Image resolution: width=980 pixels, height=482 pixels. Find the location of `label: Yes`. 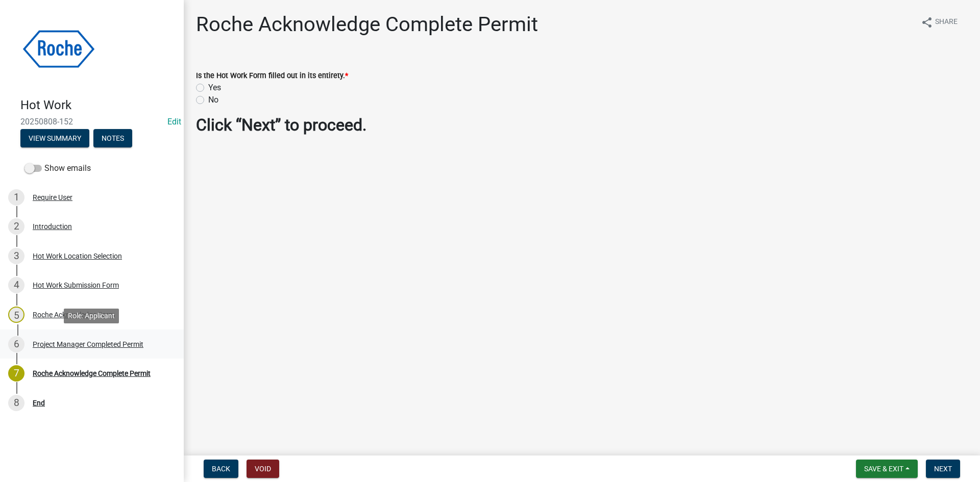

label: Yes is located at coordinates (214, 88).